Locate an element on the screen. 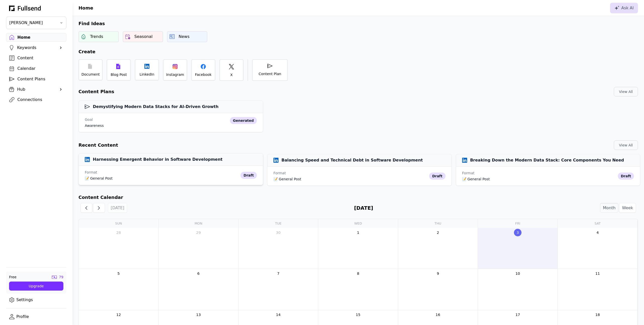 The image size is (644, 325). a: September 28, 2025 is located at coordinates (118, 232).